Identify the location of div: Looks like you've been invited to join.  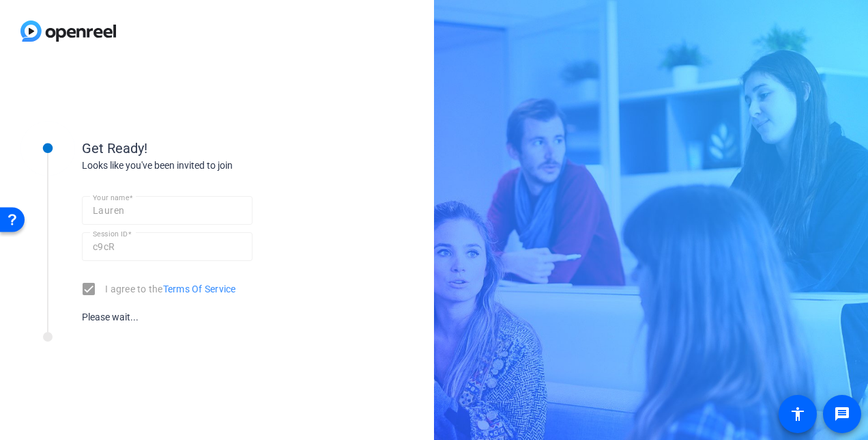
(219, 166).